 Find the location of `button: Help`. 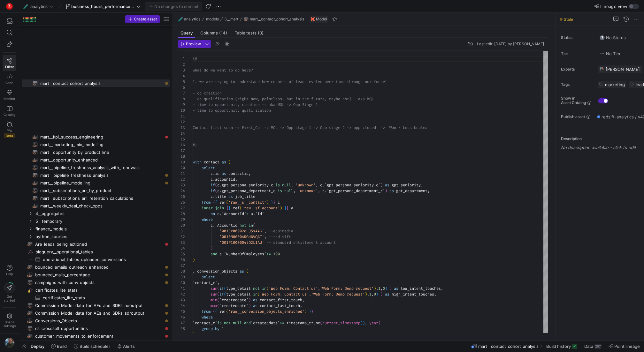

button: Help is located at coordinates (9, 271).